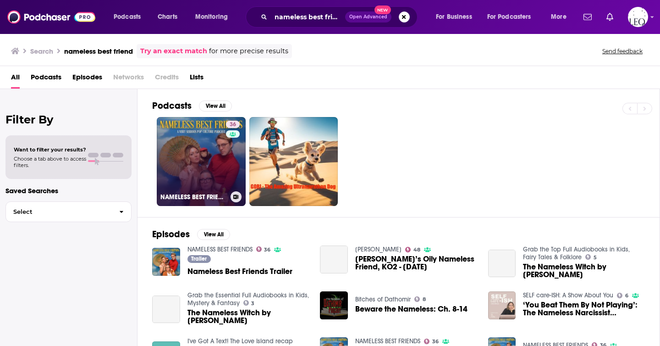 This screenshot has width=660, height=346. I want to click on a: Charts, so click(167, 17).